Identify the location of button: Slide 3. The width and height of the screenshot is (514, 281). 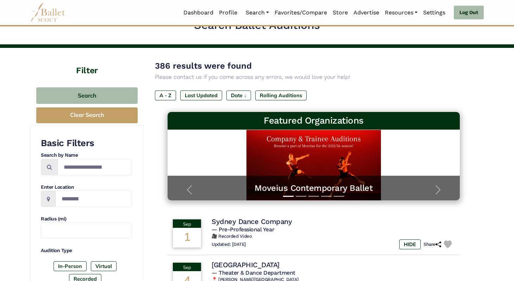
(313, 196).